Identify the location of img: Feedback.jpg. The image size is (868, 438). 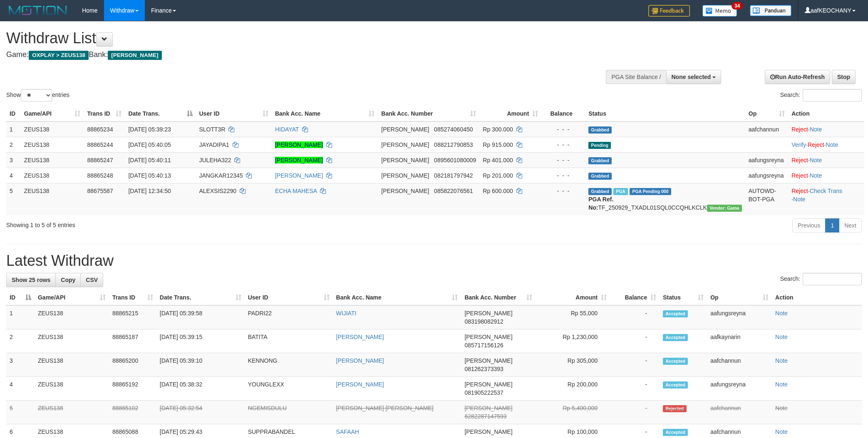
(669, 11).